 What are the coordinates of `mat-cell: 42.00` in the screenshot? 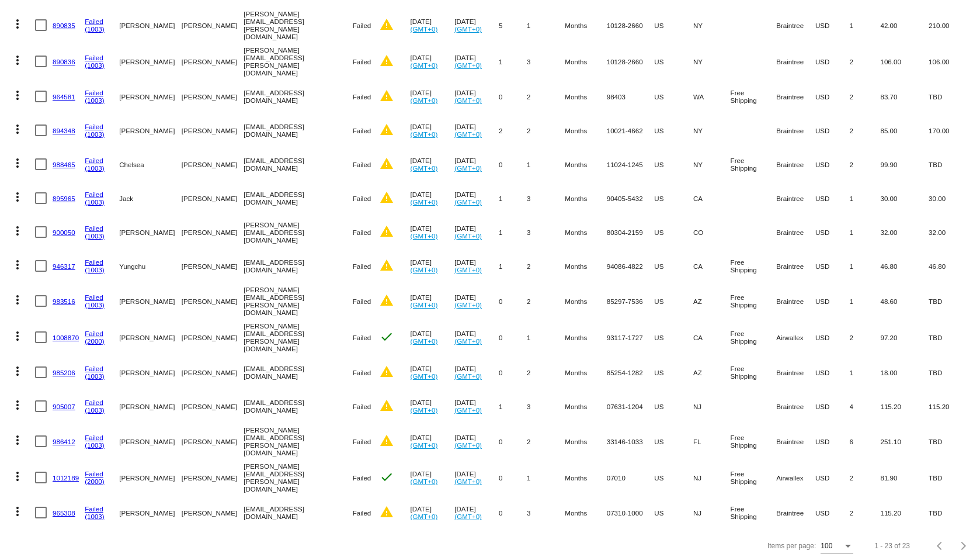 It's located at (904, 25).